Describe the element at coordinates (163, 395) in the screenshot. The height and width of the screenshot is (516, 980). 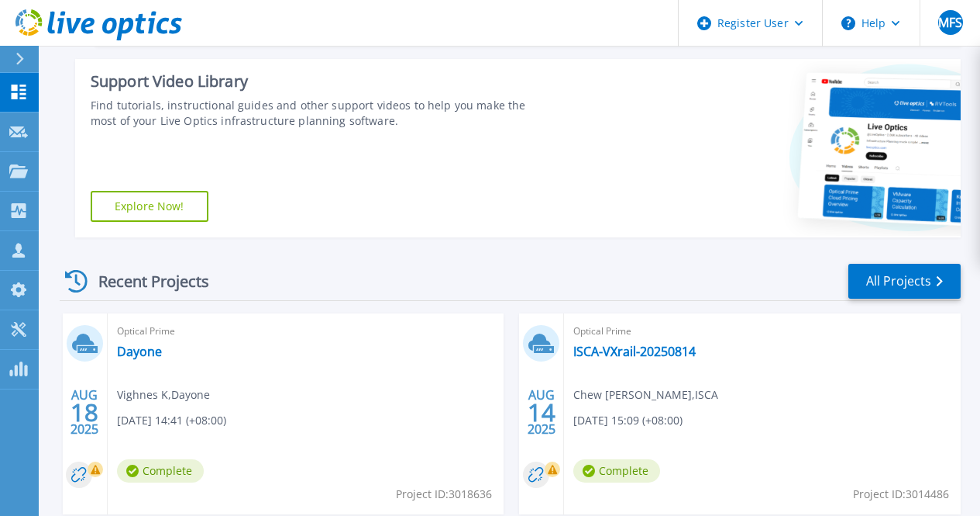
I see `span: Vighnes K , Dayone` at that location.